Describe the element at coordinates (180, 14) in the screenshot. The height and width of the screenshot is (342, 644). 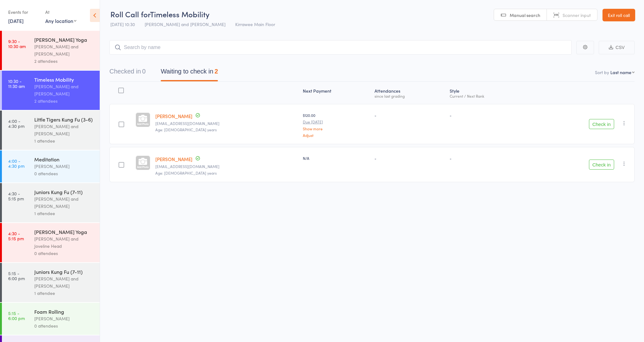
I see `span: Timeless Mobility` at that location.